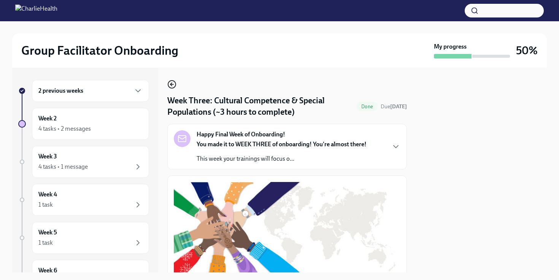  Describe the element at coordinates (260, 106) in the screenshot. I see `h4: Week Three: Cultural Competence & Special Populations (~3 hours to complete)` at that location.